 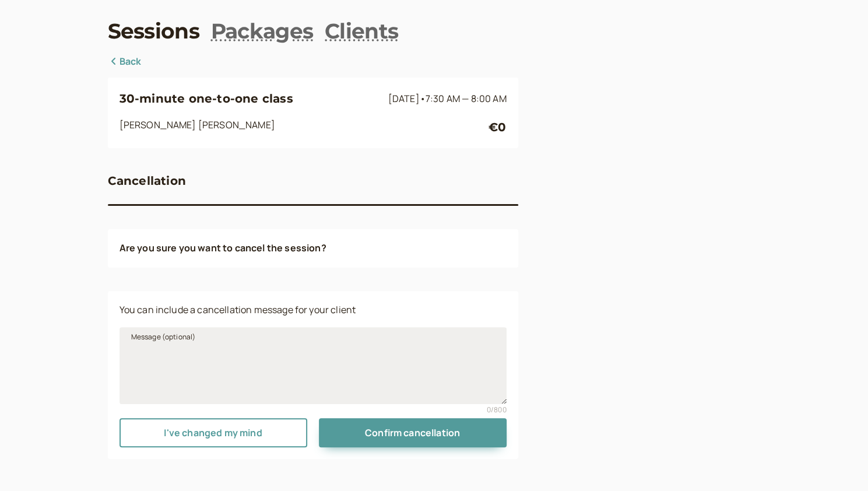 What do you see at coordinates (125, 62) in the screenshot?
I see `a: Back` at bounding box center [125, 62].